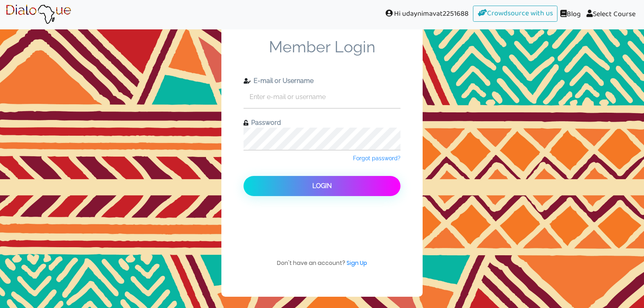 This screenshot has height=308, width=644. I want to click on span: Hi udaynimavat2251688, so click(426, 14).